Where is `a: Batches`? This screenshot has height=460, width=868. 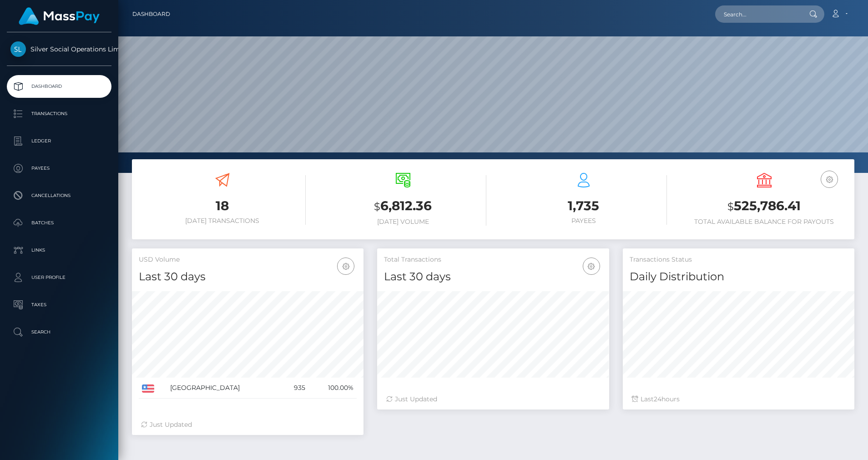 a: Batches is located at coordinates (59, 223).